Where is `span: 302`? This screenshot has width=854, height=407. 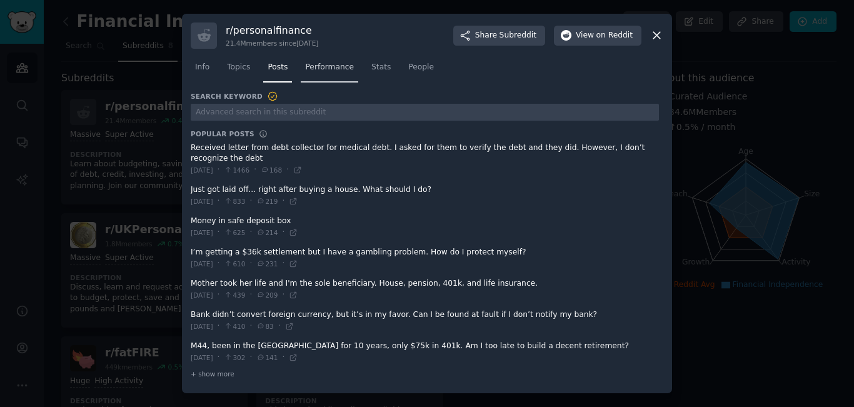
span: 302 is located at coordinates (234, 358).